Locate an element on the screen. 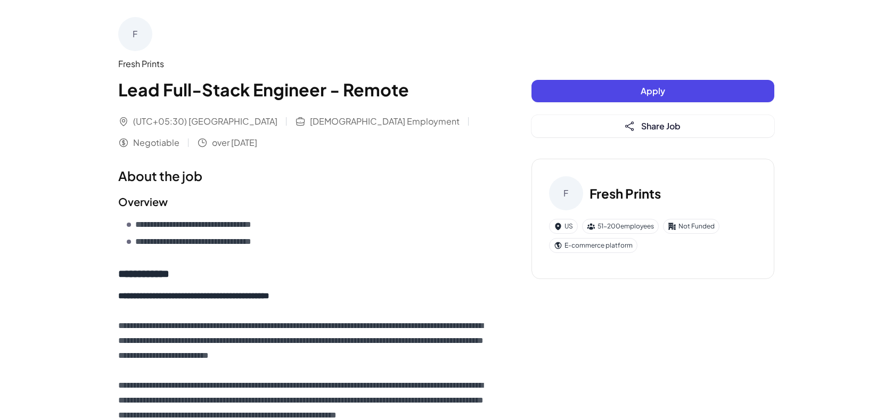 Image resolution: width=892 pixels, height=418 pixels. button: Apply is located at coordinates (653, 91).